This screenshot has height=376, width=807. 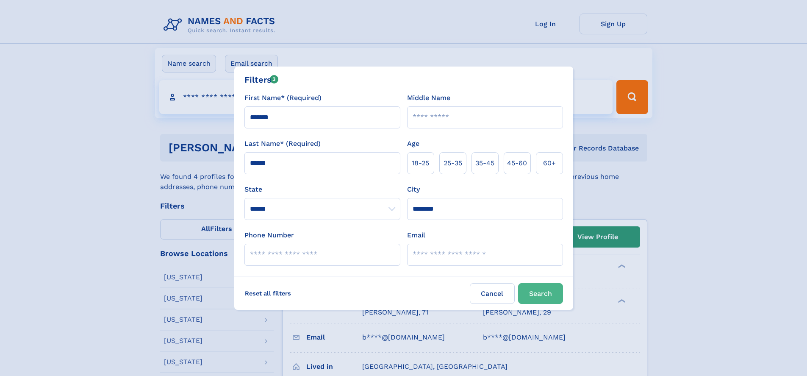 I want to click on label: Age, so click(x=413, y=144).